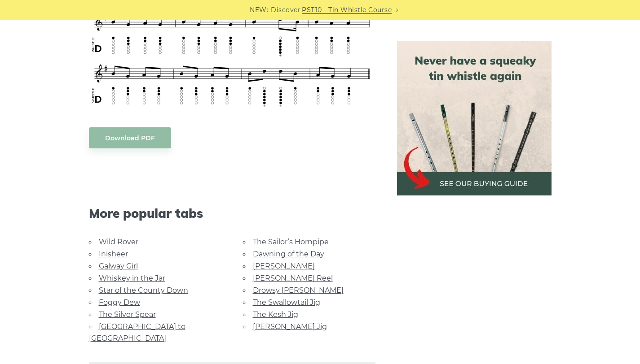  Describe the element at coordinates (347, 10) in the screenshot. I see `a: PST10 - Tin Whistle Course` at that location.